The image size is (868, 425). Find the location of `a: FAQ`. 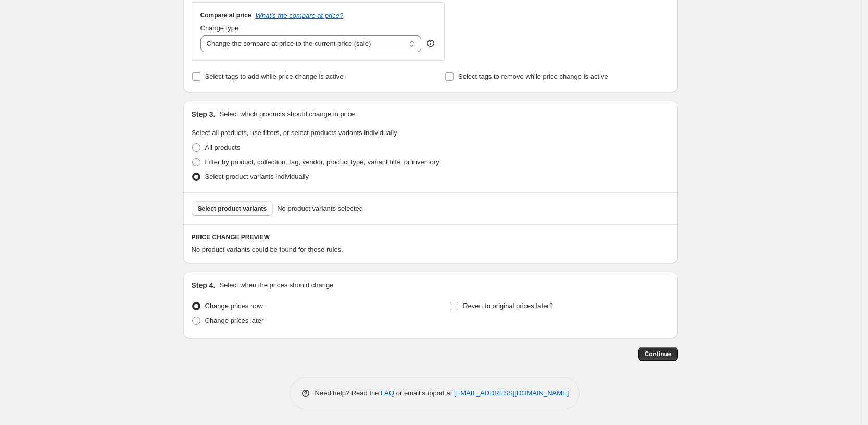

a: FAQ is located at coordinates (387, 392).